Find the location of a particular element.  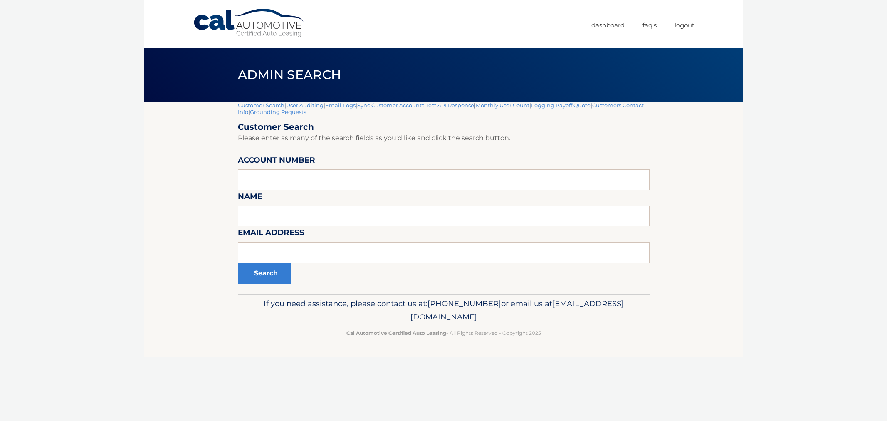

label: Account Number is located at coordinates (277, 161).